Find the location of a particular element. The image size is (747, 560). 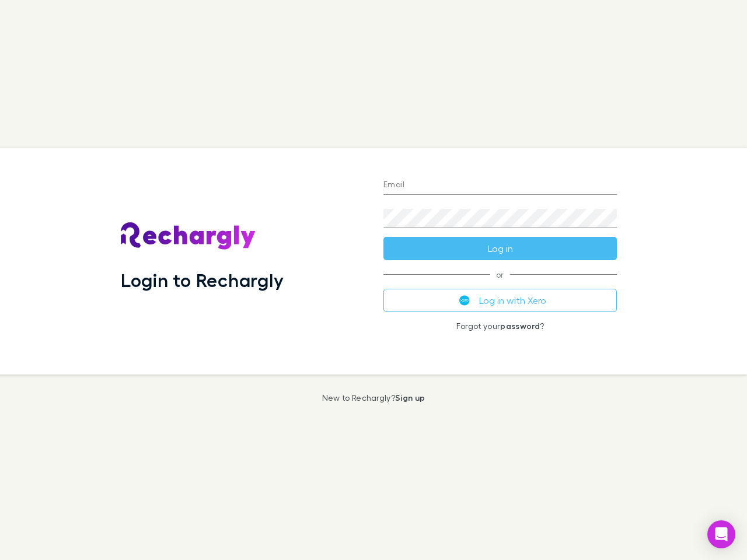

img: Rechargly's Logo is located at coordinates (189, 236).